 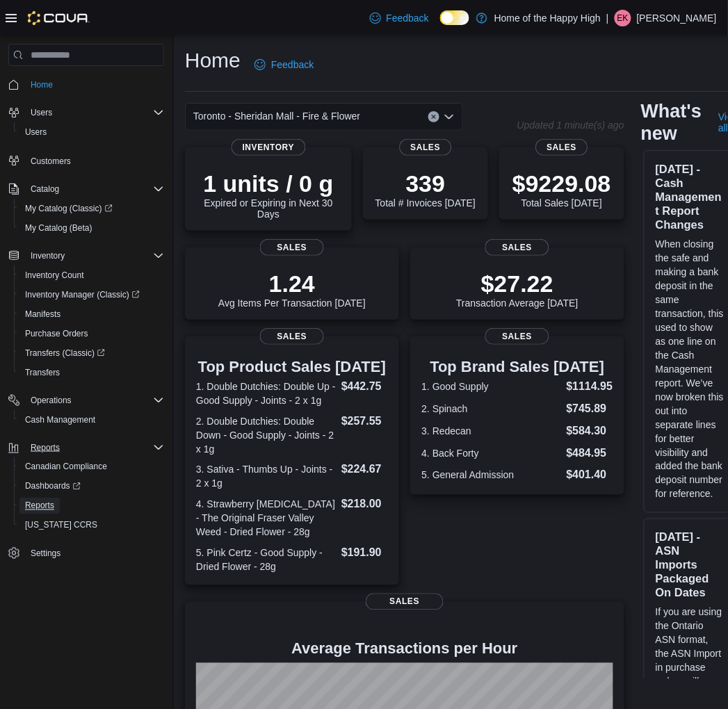 I want to click on p: 1.24, so click(x=292, y=284).